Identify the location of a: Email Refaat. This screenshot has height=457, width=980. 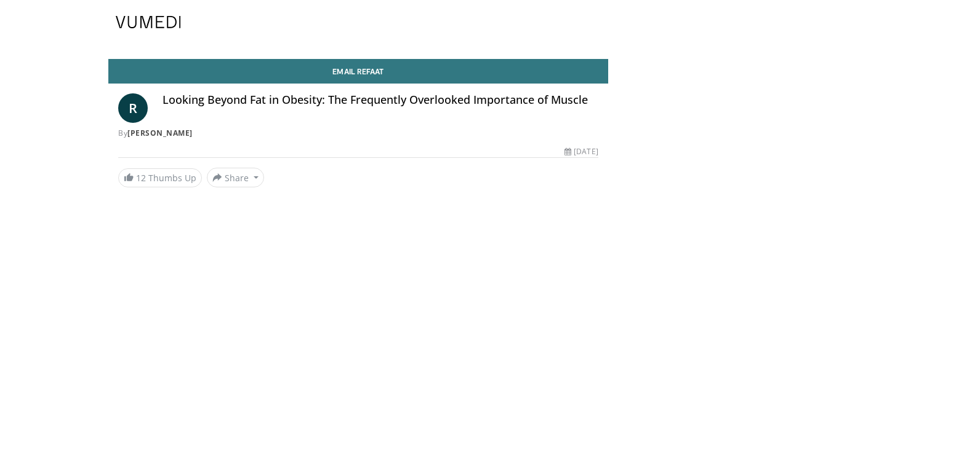
(358, 72).